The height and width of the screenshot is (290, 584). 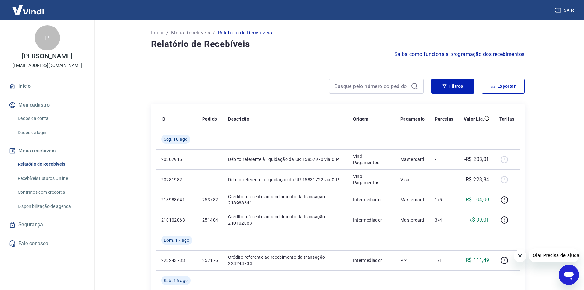 What do you see at coordinates (158, 33) in the screenshot?
I see `p: Início` at bounding box center [158, 33].